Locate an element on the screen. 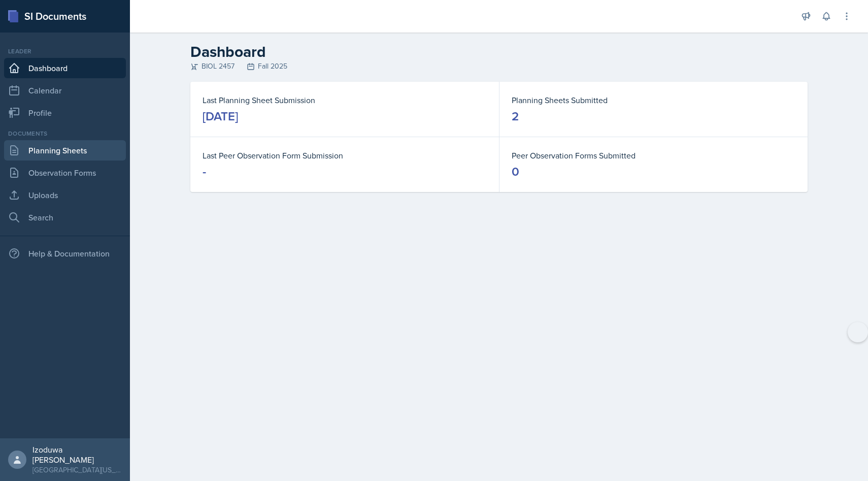 The width and height of the screenshot is (868, 481). div: 2 is located at coordinates (515, 116).